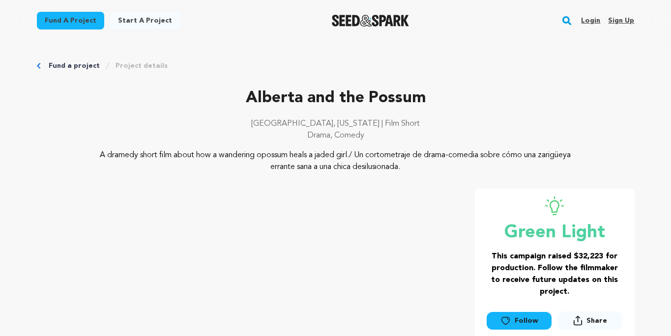  I want to click on p: A dramedy short film about how a wandering opossum heals a jaded girl./ Un cortometraje de drama-..., so click(335, 161).